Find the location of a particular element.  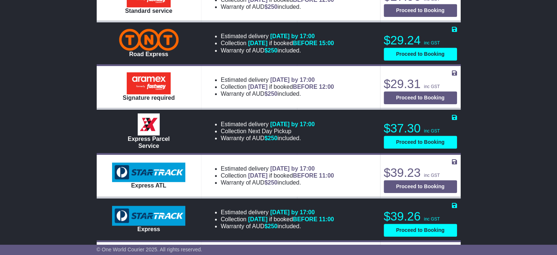

span: 12:00 is located at coordinates (326, 86).